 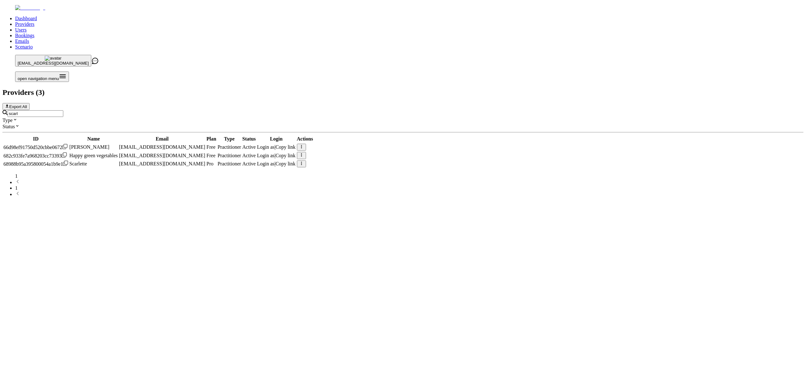 What do you see at coordinates (94, 139) in the screenshot?
I see `th: Name` at bounding box center [94, 139].